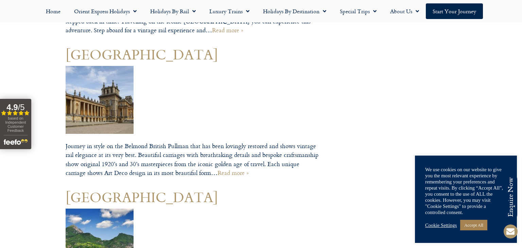 The image size is (522, 248). Describe the element at coordinates (173, 11) in the screenshot. I see `a: Holidays by Rail` at that location.